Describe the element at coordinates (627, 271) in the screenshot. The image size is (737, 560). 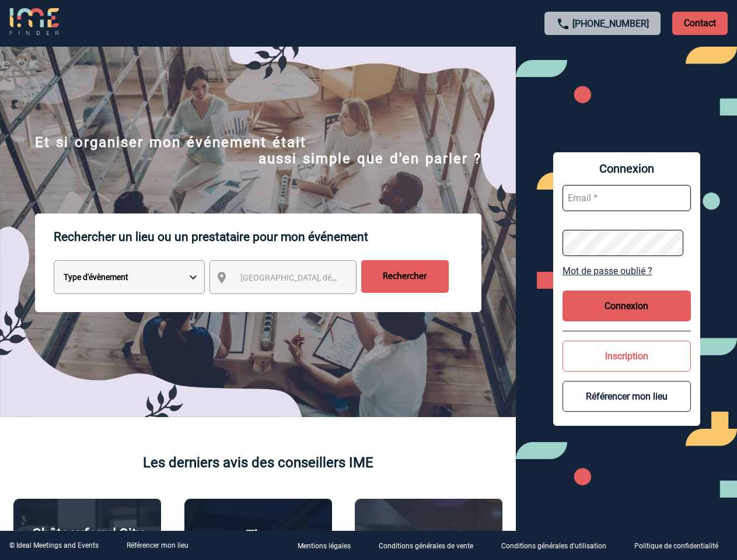
I see `a: Mot de passe oublié ?` at that location.